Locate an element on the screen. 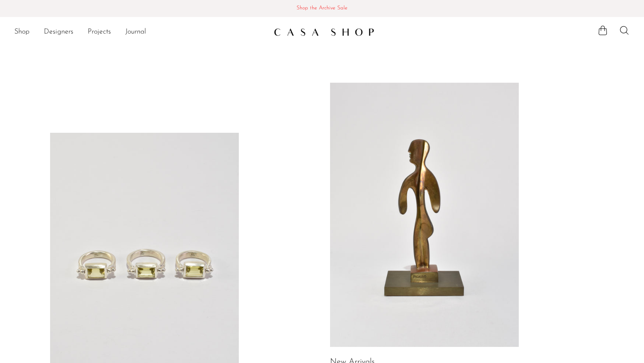  ul: NEW HEADER MENU is located at coordinates (141, 32).